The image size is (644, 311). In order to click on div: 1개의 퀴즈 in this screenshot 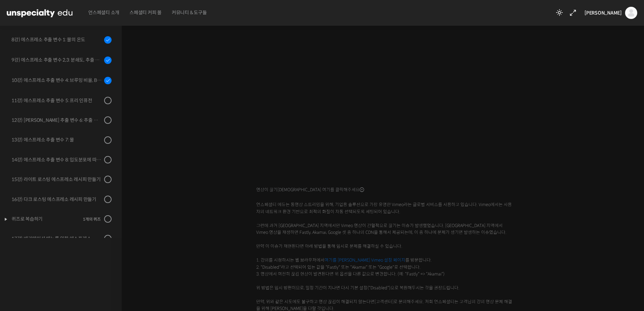, I will do `click(91, 219)`.